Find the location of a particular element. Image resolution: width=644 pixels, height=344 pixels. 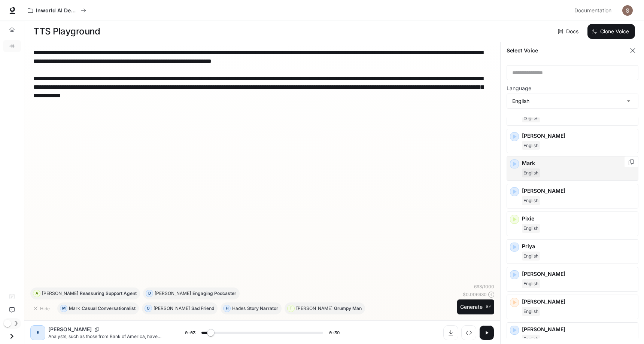

a: TTS Playground is located at coordinates (12, 46).